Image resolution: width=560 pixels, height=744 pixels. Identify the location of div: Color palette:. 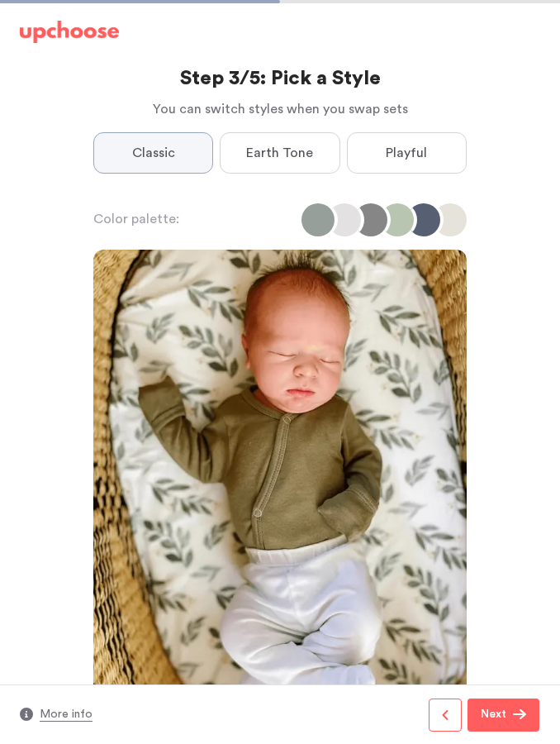
(136, 219).